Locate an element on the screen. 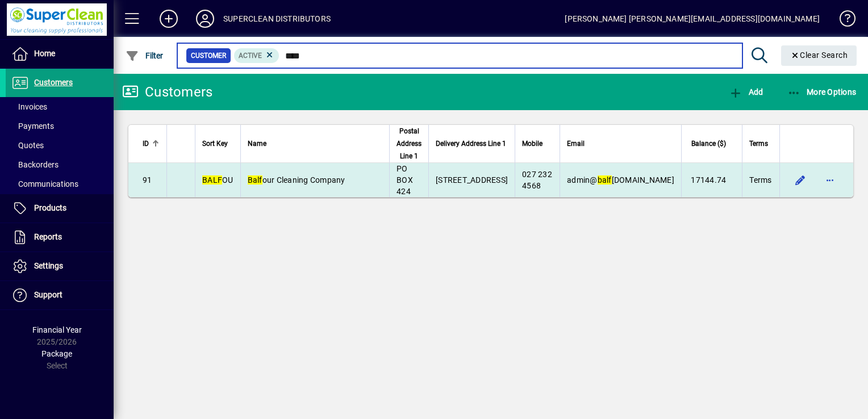 This screenshot has height=419, width=868. span: 91 is located at coordinates (147, 180).